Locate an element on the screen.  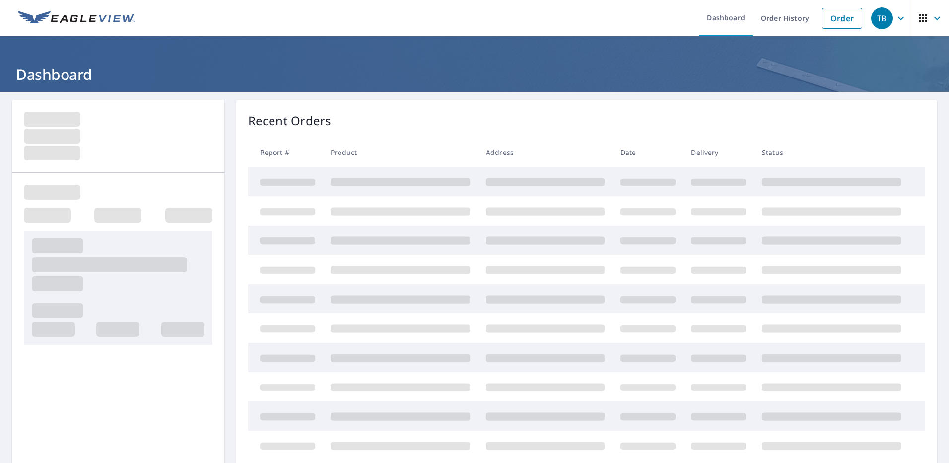
h1: Dashboard is located at coordinates (474, 74).